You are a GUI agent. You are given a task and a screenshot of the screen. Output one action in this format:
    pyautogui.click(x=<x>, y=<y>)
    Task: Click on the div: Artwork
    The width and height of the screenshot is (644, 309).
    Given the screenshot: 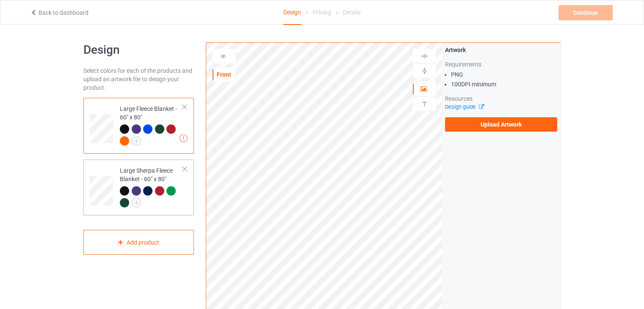 What is the action you would take?
    pyautogui.click(x=501, y=50)
    